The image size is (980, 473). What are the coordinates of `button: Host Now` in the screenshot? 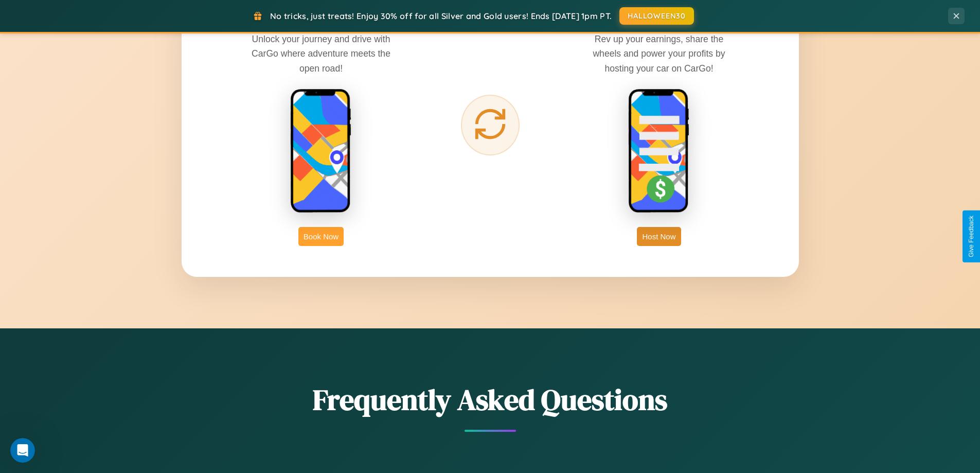 It's located at (658, 236).